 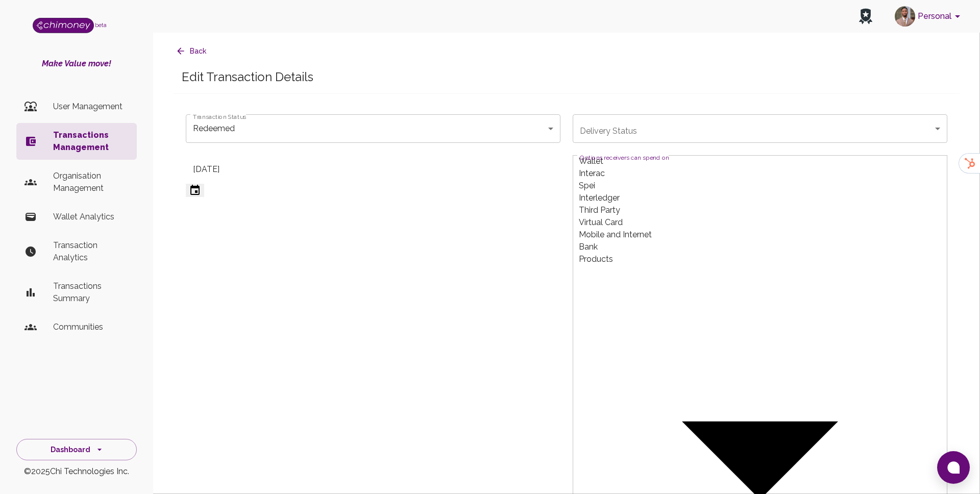 What do you see at coordinates (91, 217) in the screenshot?
I see `p: Wallet Analytics` at bounding box center [91, 217].